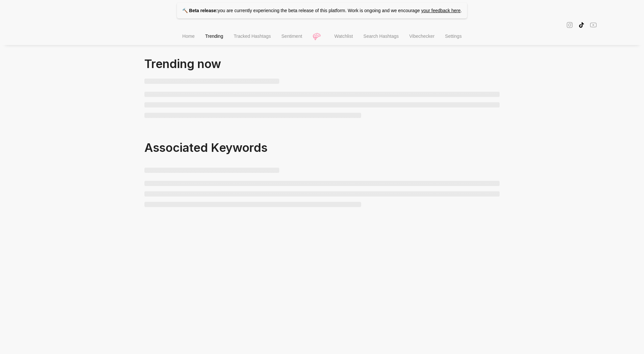 Image resolution: width=644 pixels, height=354 pixels. I want to click on span: Vibechecker, so click(422, 36).